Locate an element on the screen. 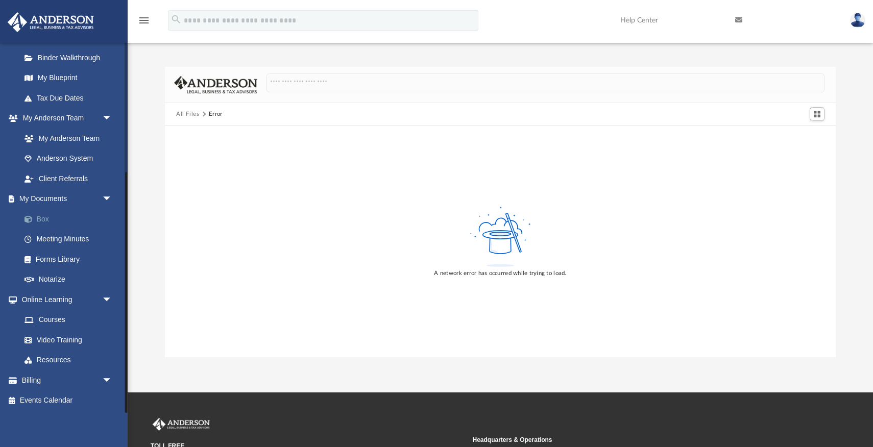 The width and height of the screenshot is (873, 447). a: My Anderson Team is located at coordinates (66, 138).